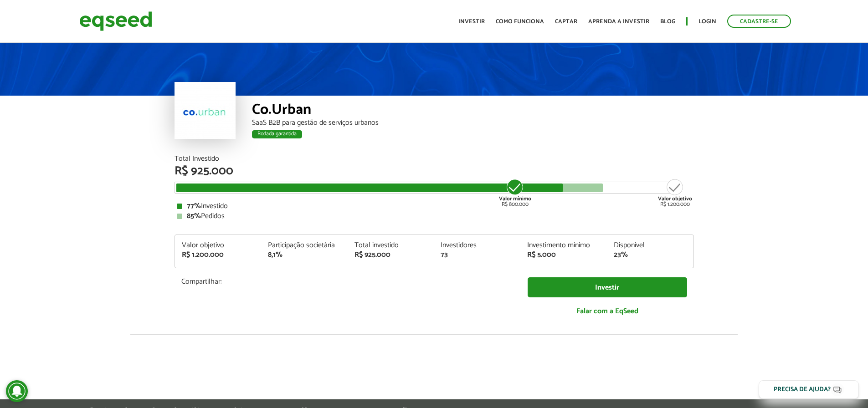  I want to click on a: Cadastre-se, so click(759, 21).